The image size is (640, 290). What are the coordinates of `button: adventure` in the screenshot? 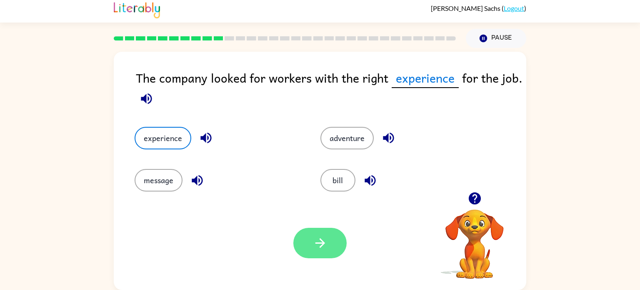 It's located at (347, 138).